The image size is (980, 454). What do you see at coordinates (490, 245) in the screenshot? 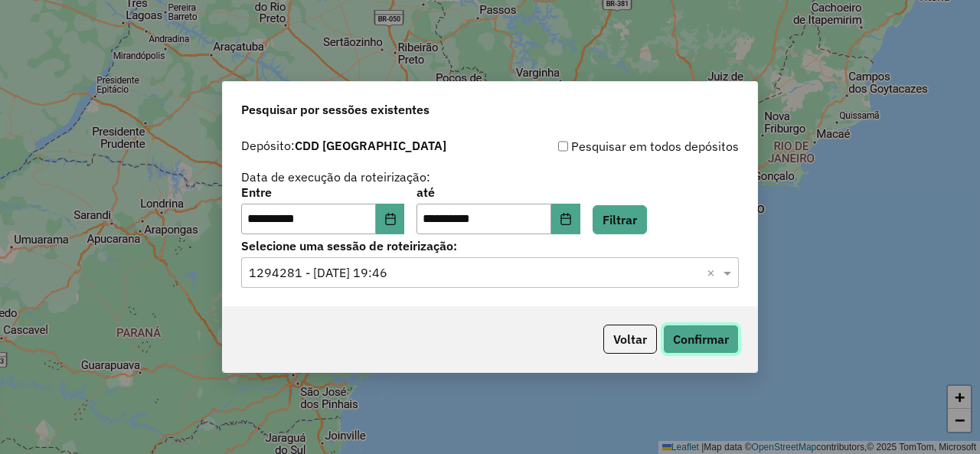
I see `label: Selecione uma sessão de roteirização:` at bounding box center [490, 245].